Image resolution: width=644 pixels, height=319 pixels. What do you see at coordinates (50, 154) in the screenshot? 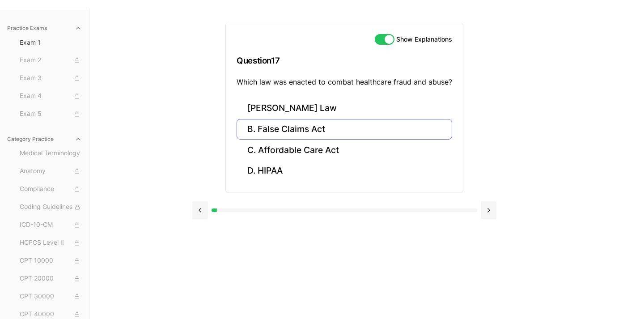
I see `span: Medical Terminology` at bounding box center [50, 154].